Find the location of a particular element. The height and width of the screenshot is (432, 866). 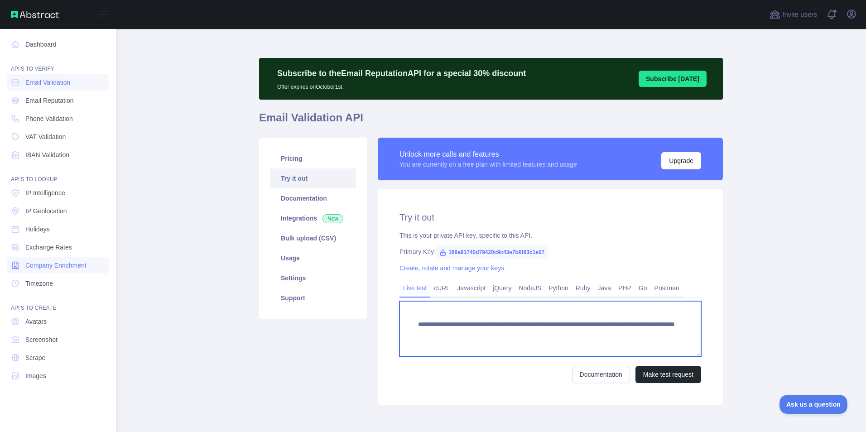

a: Exchange Rates is located at coordinates (58, 247).